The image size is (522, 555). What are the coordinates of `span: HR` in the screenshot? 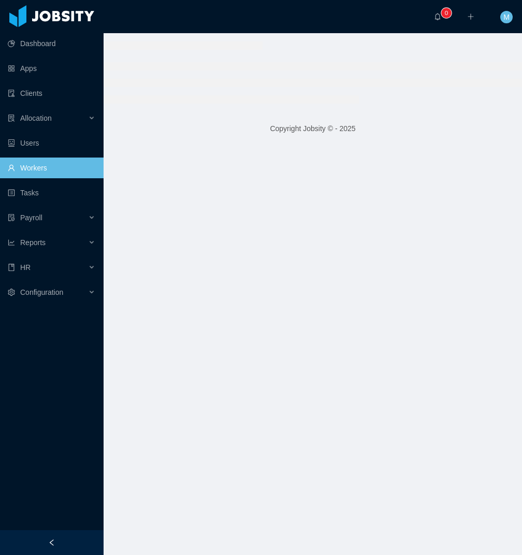 It's located at (25, 267).